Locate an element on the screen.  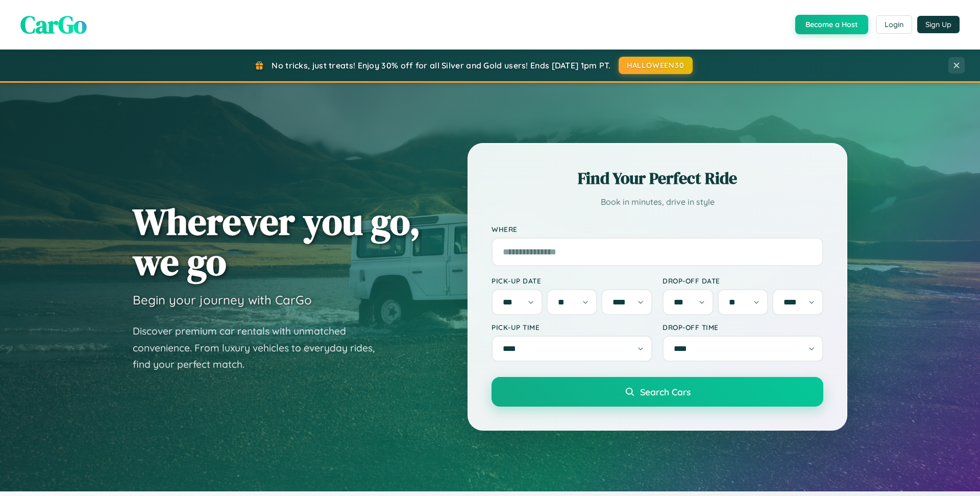
button: Login is located at coordinates (894, 24).